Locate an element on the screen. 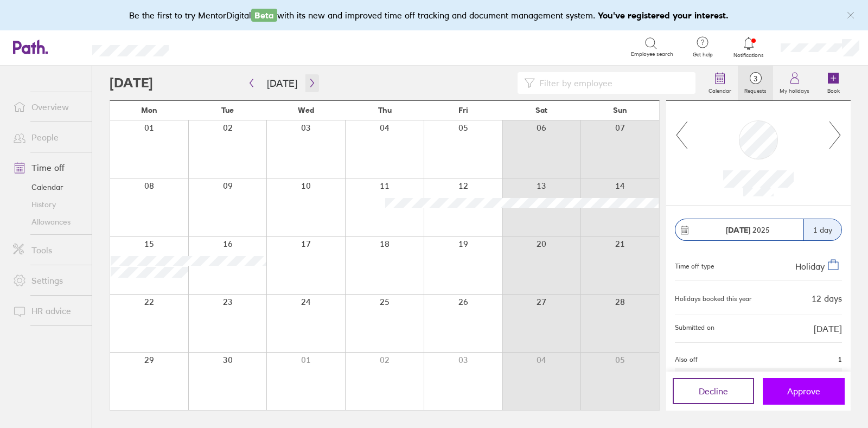 The height and width of the screenshot is (428, 868). a: 3Requests is located at coordinates (755, 83).